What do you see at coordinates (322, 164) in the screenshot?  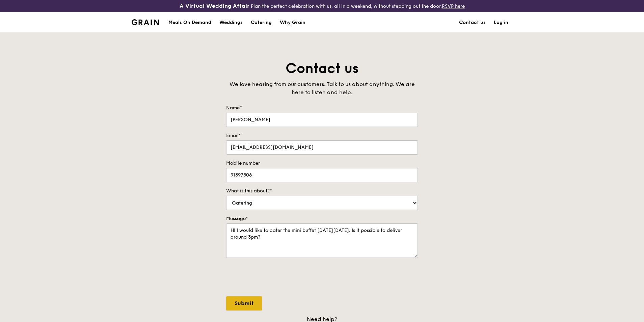 I see `label: Mobile number` at bounding box center [322, 164].